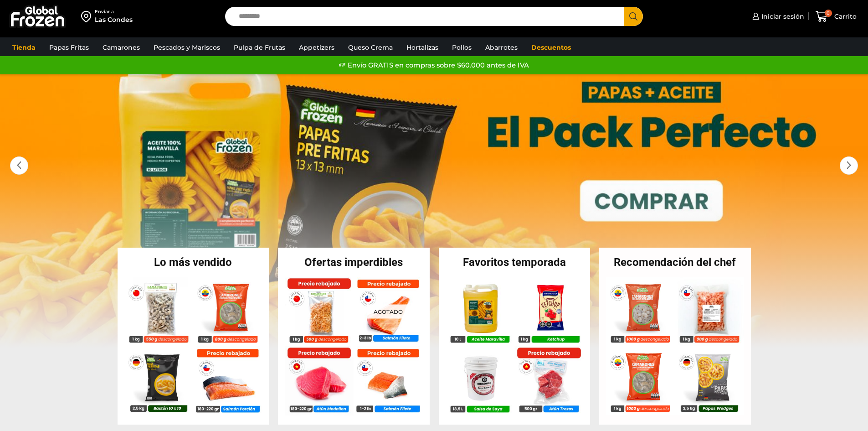 The height and width of the screenshot is (431, 868). I want to click on button: Search button, so click(633, 16).